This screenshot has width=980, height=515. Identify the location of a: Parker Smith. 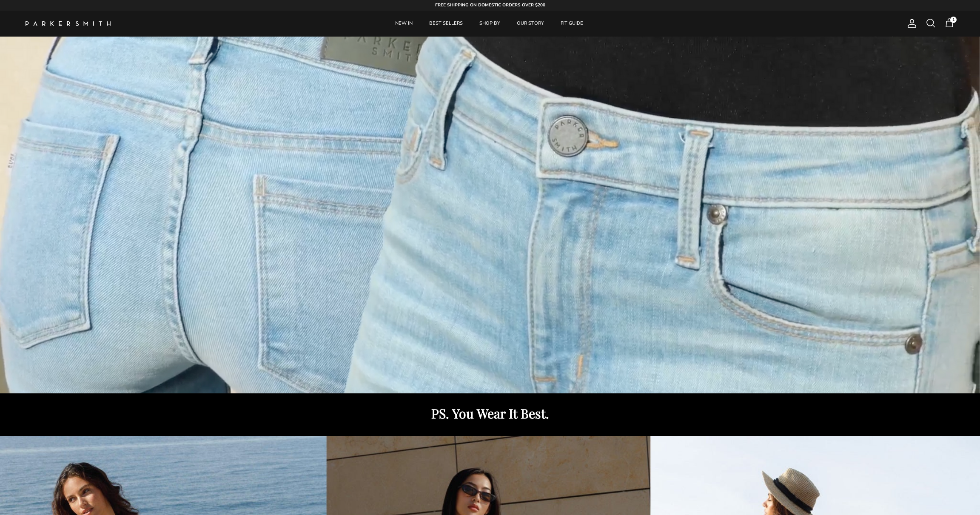
(68, 24).